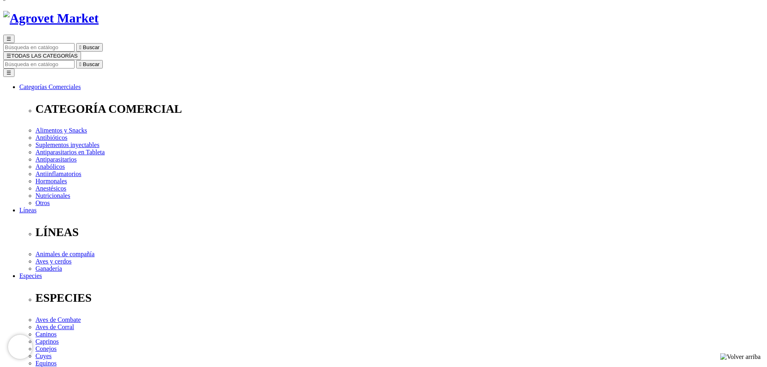  I want to click on span: Anabólicos, so click(50, 166).